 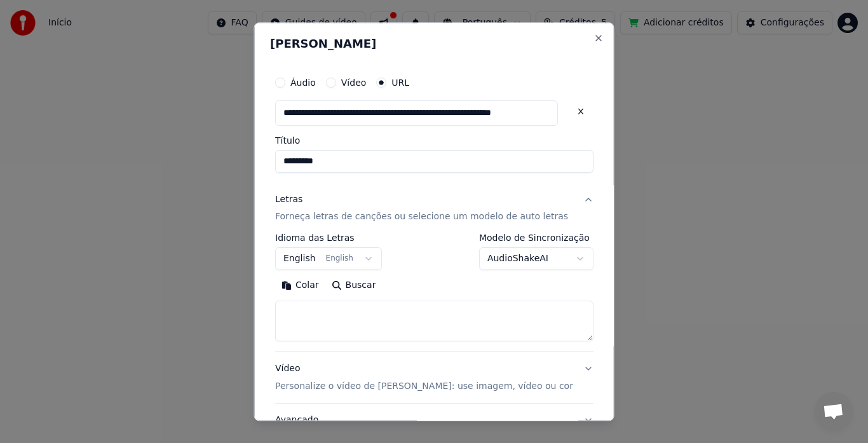 What do you see at coordinates (434, 208) in the screenshot?
I see `button: LetrasForneça letras de canções ou selecione um modelo de auto letras` at bounding box center [434, 208].